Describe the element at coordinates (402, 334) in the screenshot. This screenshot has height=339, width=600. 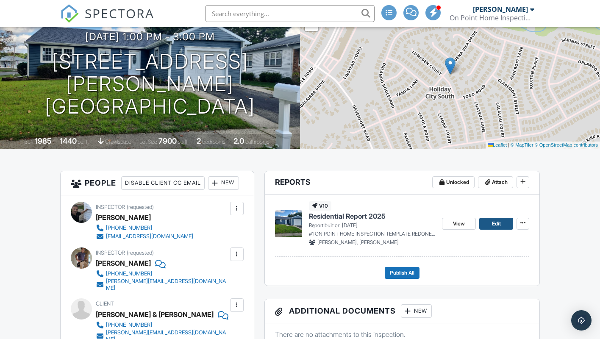
I see `p: There are no attachments to this inspection.` at that location.